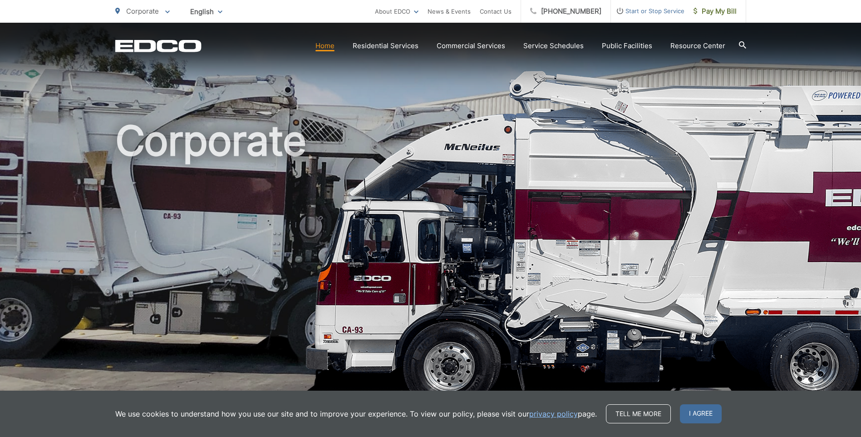  What do you see at coordinates (143, 11) in the screenshot?
I see `span: Corporate` at bounding box center [143, 11].